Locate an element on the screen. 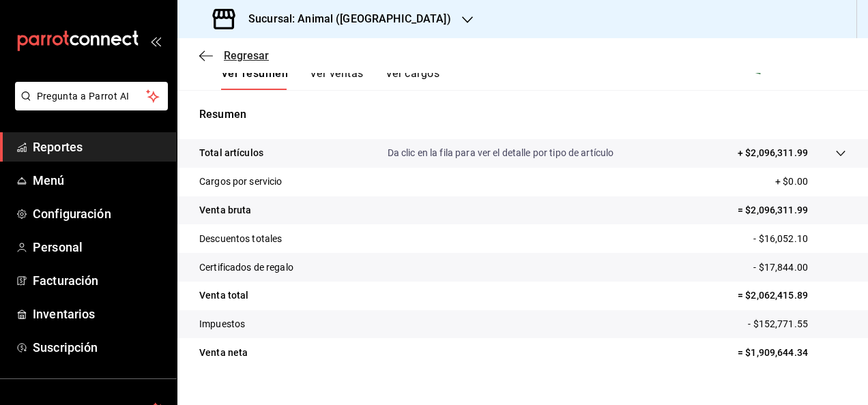  button: Regresar is located at coordinates (234, 55).